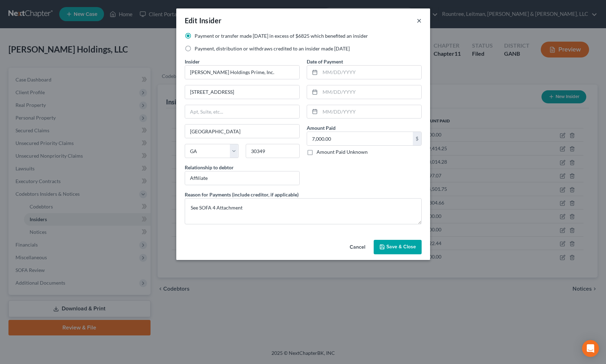 The height and width of the screenshot is (364, 606). I want to click on span: Edit, so click(191, 21).